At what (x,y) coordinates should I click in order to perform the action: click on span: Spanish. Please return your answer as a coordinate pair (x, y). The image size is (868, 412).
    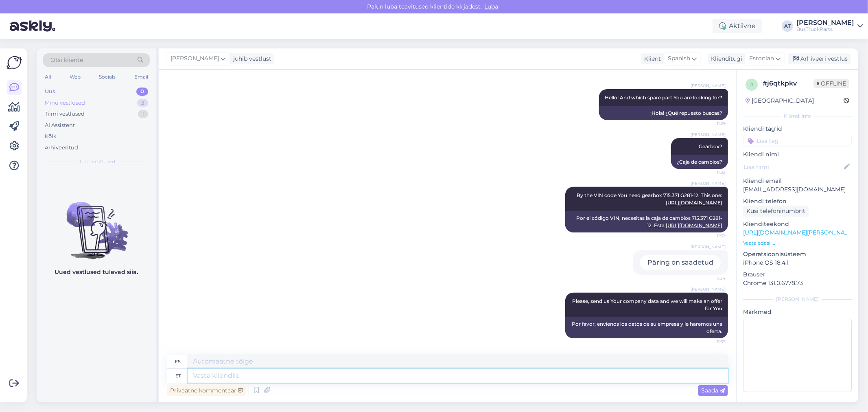
    Looking at the image, I should click on (678, 59).